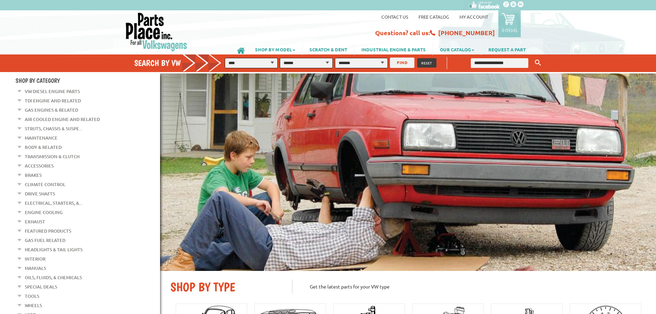  What do you see at coordinates (538, 63) in the screenshot?
I see `button: Keyword Search` at bounding box center [538, 63].